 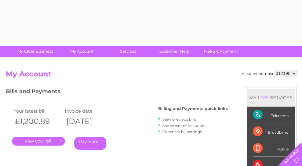 What do you see at coordinates (117, 93) in the screenshot?
I see `h3: Bills and Payments` at bounding box center [117, 93].